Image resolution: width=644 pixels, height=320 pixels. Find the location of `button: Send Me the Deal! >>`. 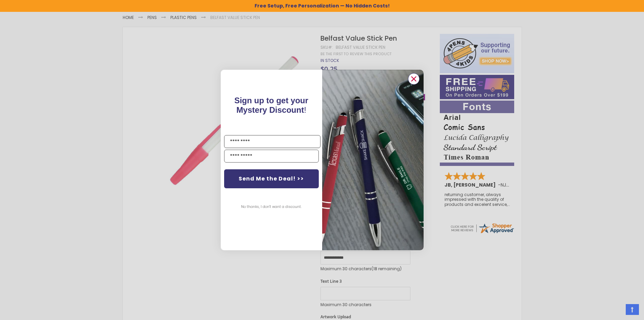

button: Send Me the Deal! >> is located at coordinates (271, 178).